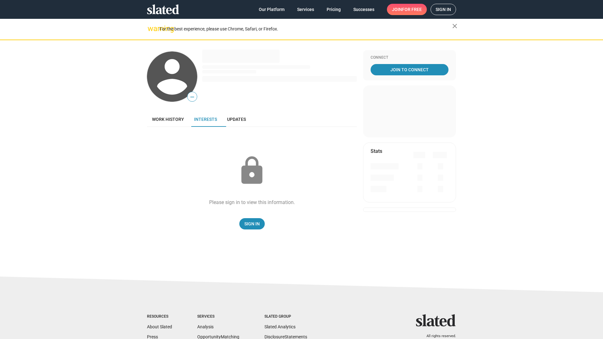 The height and width of the screenshot is (339, 603). Describe the element at coordinates (236, 119) in the screenshot. I see `a: Updates` at that location.